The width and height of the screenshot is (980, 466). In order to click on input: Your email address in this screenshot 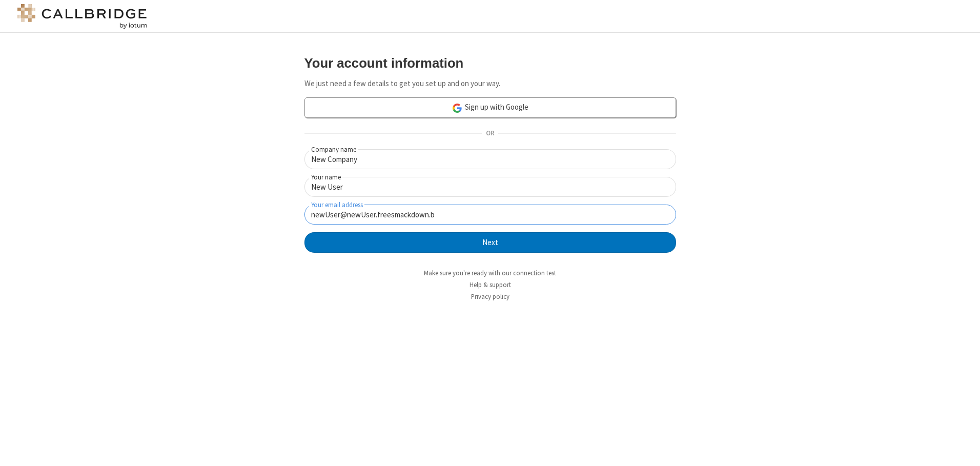, I will do `click(490, 214)`.